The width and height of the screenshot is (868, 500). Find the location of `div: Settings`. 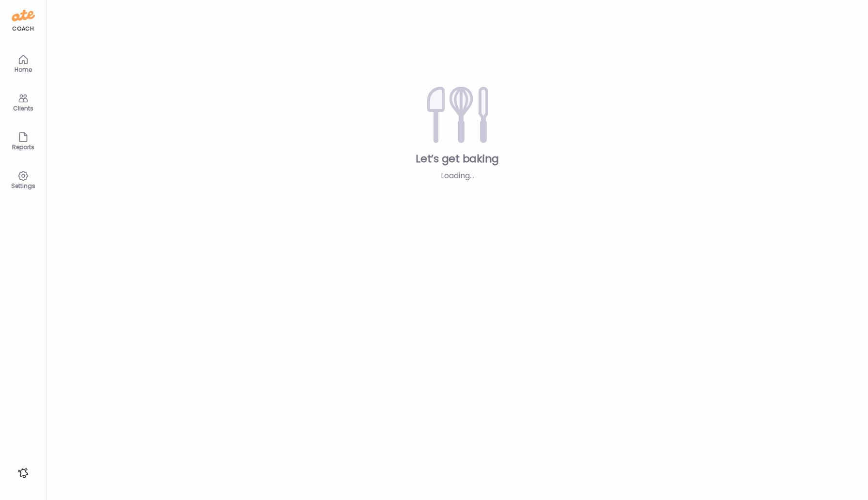

div: Settings is located at coordinates (23, 186).